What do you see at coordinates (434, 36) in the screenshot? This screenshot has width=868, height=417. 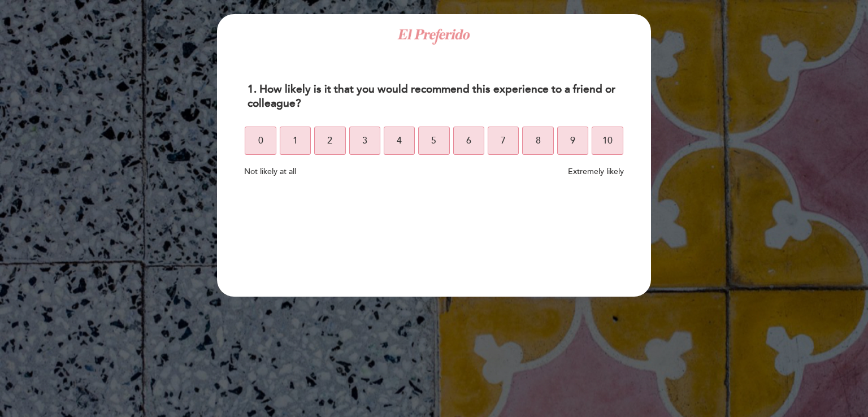 I see `img: header_1735242227.png` at bounding box center [434, 36].